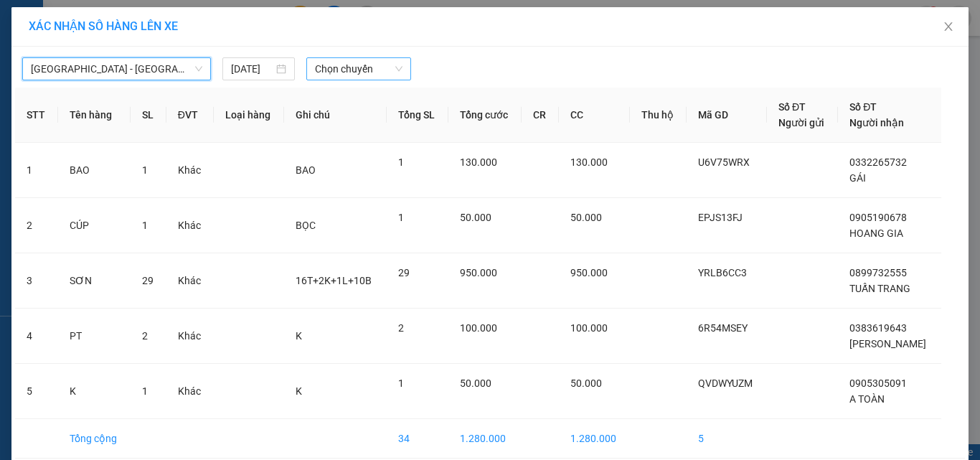 Image resolution: width=980 pixels, height=460 pixels. What do you see at coordinates (485, 115) in the screenshot?
I see `th: Tổng cước` at bounding box center [485, 115].